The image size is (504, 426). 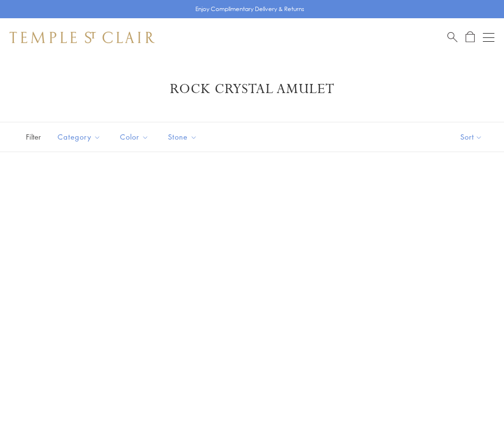 What do you see at coordinates (250, 9) in the screenshot?
I see `p: Enjoy Complimentary Delivery & Returns` at bounding box center [250, 9].